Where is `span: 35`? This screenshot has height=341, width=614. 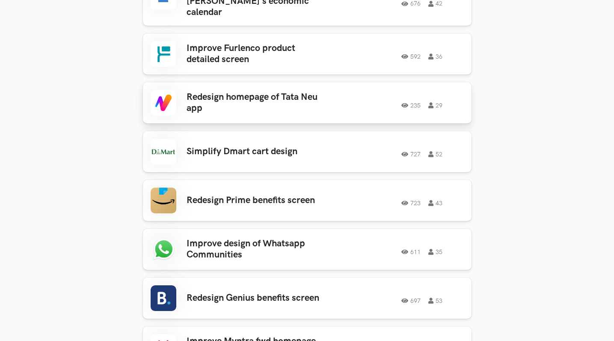 span: 35 is located at coordinates (435, 252).